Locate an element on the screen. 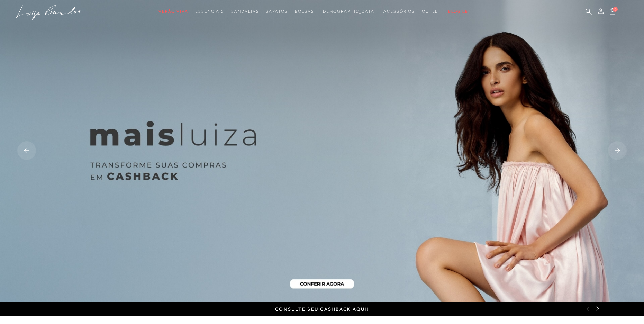  span: Outlet is located at coordinates (431, 12).